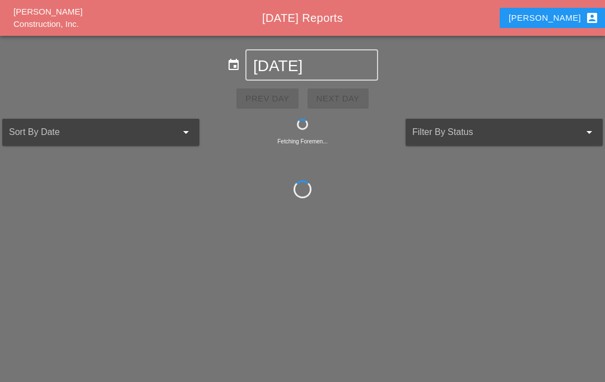  What do you see at coordinates (311, 66) in the screenshot?
I see `input: Select Date` at bounding box center [311, 66].